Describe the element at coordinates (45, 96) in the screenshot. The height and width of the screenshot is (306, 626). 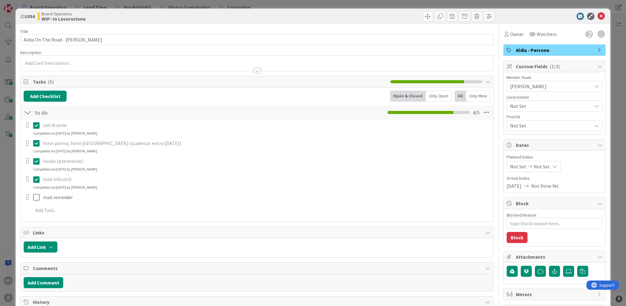
I see `button: Add Checklist` at that location.